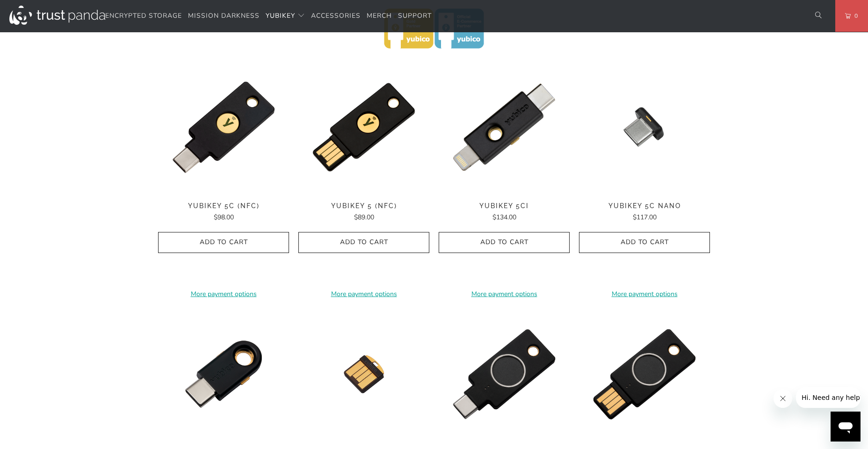 The width and height of the screenshot is (868, 449). Describe the element at coordinates (504, 127) in the screenshot. I see `a: YubiKey 5Ci - Trust Panda YubiKey 5Ci - Trust Panda` at that location.